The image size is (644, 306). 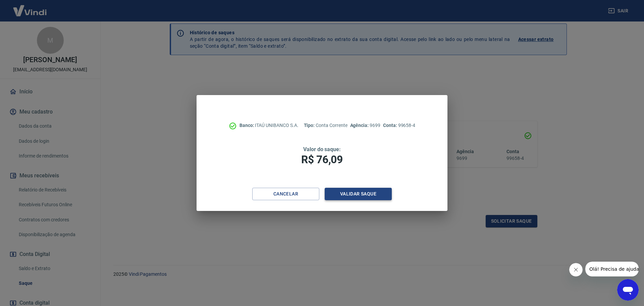 I want to click on p: 99658-4, so click(x=399, y=125).